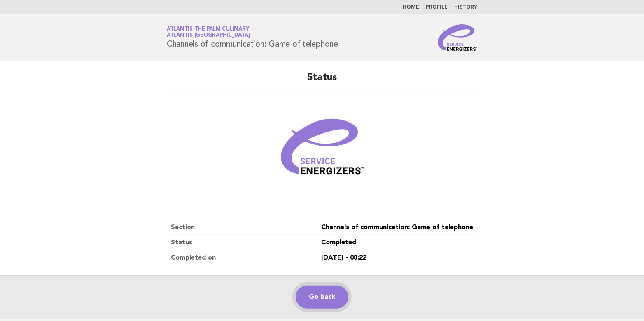  I want to click on h2: Status, so click(322, 81).